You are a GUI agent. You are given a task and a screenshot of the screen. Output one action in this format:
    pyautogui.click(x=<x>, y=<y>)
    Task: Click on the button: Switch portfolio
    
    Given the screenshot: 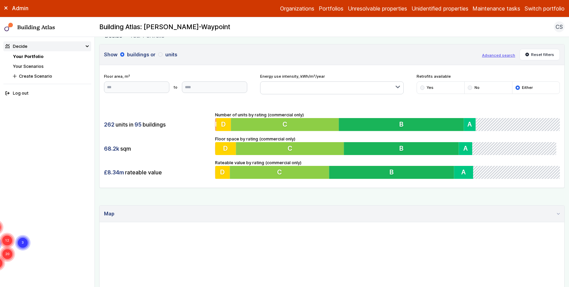 What is the action you would take?
    pyautogui.click(x=545, y=8)
    